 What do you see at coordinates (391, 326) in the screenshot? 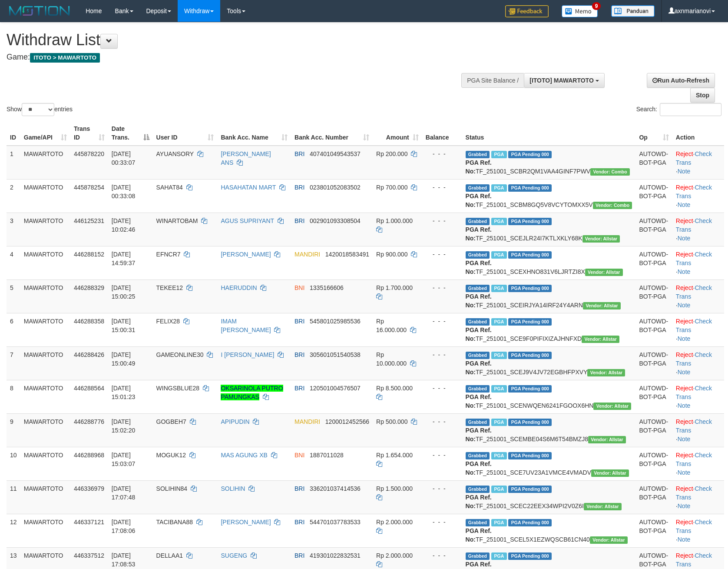
I see `span: Rp 16.000.000` at bounding box center [391, 326].